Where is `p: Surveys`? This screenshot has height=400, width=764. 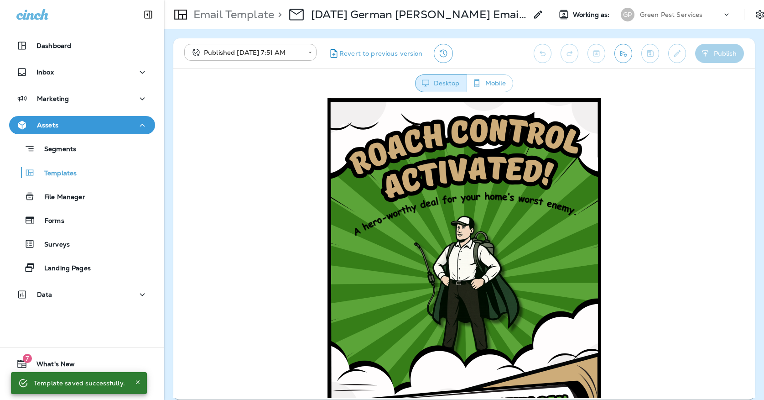
p: Surveys is located at coordinates (52, 245).